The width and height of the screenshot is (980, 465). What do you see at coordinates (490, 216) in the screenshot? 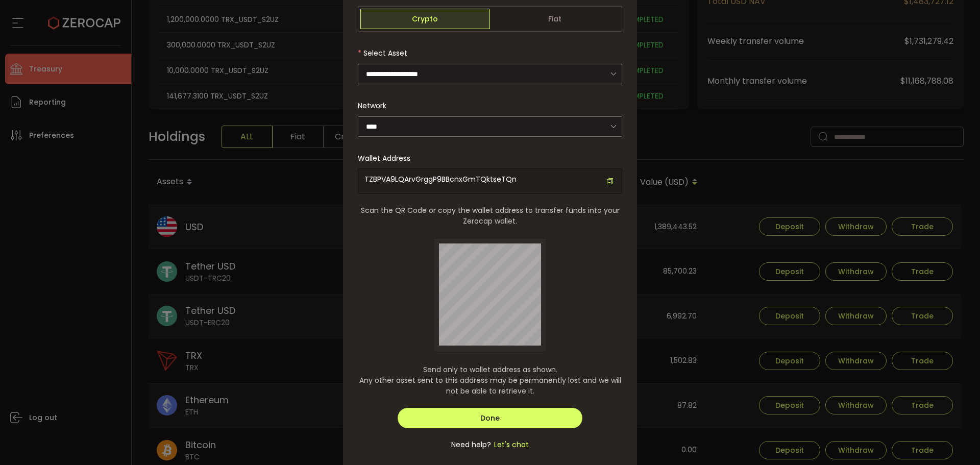
I see `span: Scan the QR Code or copy the wallet address to transfer funds into your Zerocap wallet.` at bounding box center [490, 216].